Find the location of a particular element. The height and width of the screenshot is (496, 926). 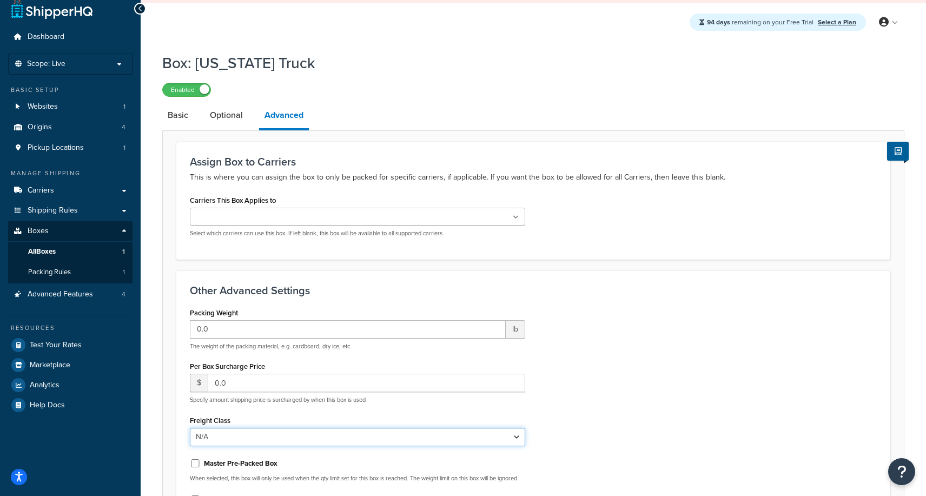

span: Carriers is located at coordinates (41, 190).